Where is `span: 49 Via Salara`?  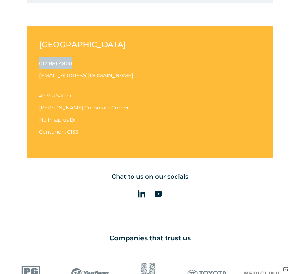
span: 49 Via Salara is located at coordinates (55, 96).